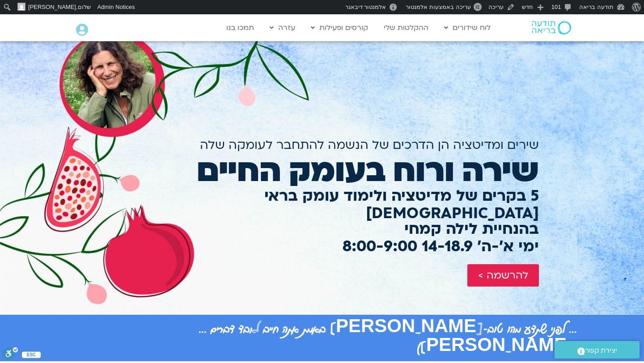 This screenshot has height=363, width=644. Describe the element at coordinates (467, 28) in the screenshot. I see `a: לוח שידורים` at that location.